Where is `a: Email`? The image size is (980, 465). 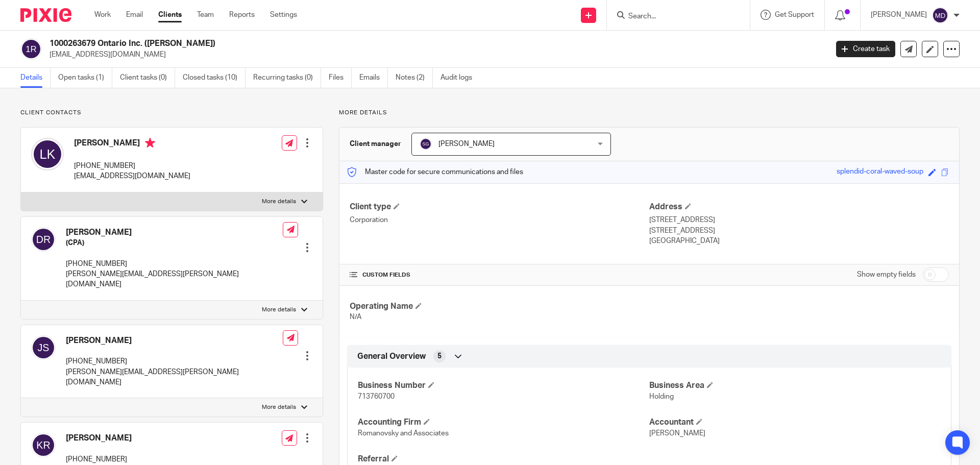
a: Email is located at coordinates (134, 15).